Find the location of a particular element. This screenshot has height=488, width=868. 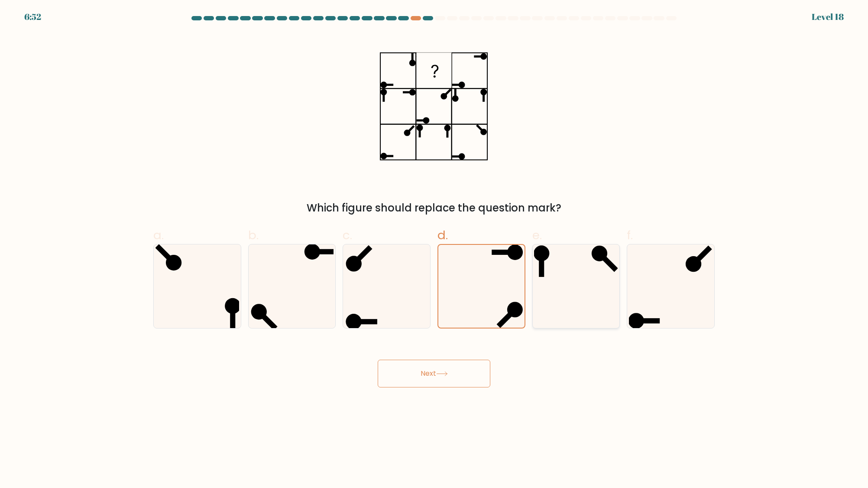

span: f. is located at coordinates (630, 235).